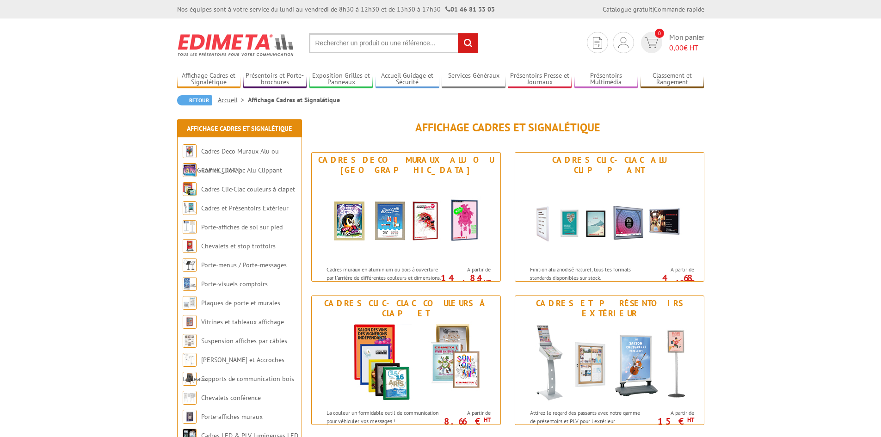 This screenshot has width=881, height=437. Describe the element at coordinates (672, 43) in the screenshot. I see `a: devis rapide 0 Mon panier 0,00€ HT` at that location.